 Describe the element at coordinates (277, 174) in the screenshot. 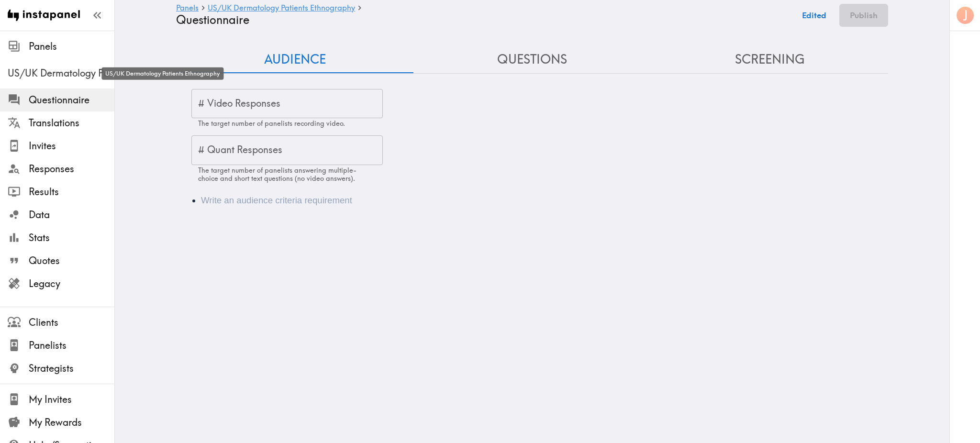

I see `span: The target number of panelists answering multiple-choice and short text questions (no video answe...` at that location.